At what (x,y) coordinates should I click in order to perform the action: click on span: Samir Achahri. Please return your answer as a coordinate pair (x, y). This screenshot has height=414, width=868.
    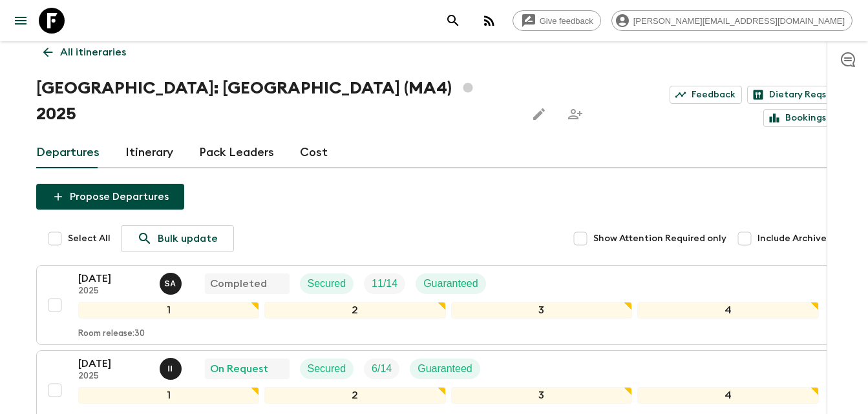
    Looking at the image, I should click on (171, 282).